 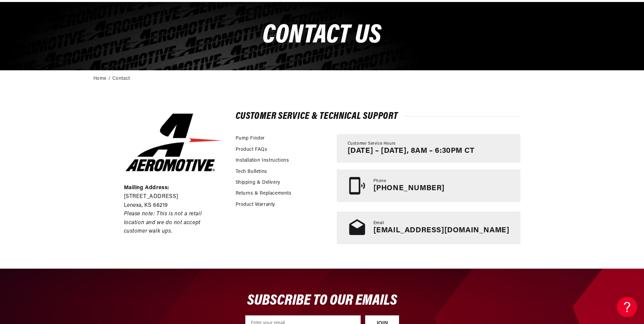 I want to click on a: Product FAQs, so click(x=251, y=150).